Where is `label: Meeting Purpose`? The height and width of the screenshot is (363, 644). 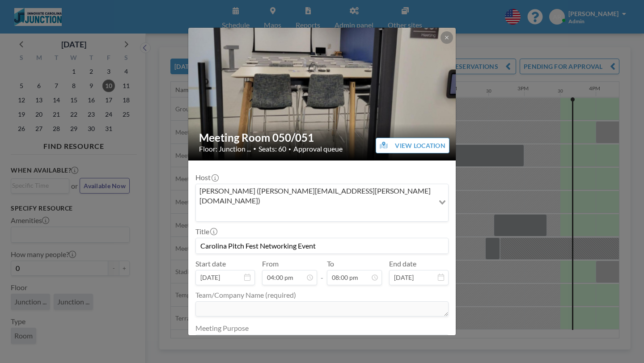
label: Meeting Purpose is located at coordinates (222, 328).